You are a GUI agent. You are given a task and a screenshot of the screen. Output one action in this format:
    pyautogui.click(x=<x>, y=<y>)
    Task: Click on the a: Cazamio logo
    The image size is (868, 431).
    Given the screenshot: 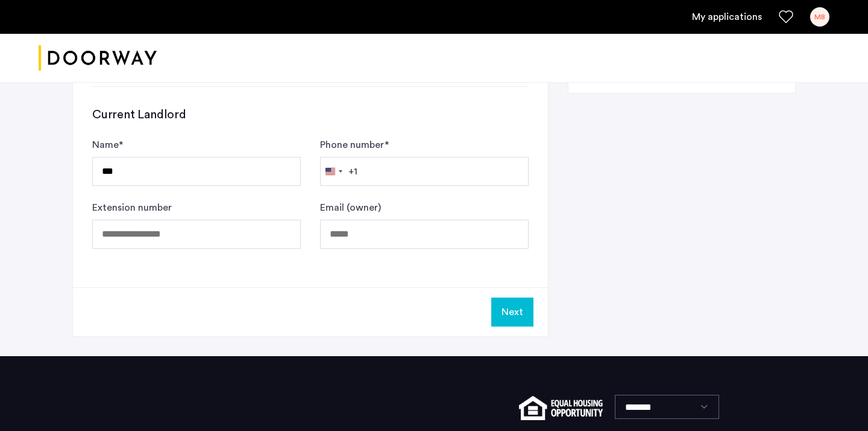 What is the action you would take?
    pyautogui.click(x=97, y=58)
    